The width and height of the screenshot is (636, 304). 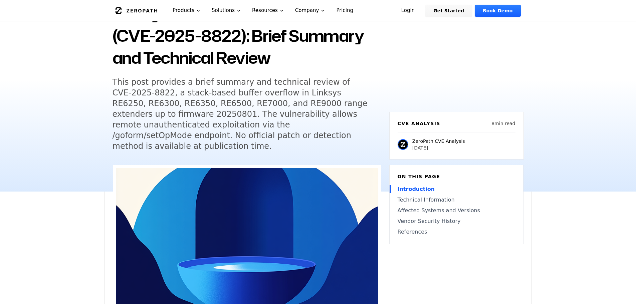 I want to click on a: Introduction, so click(x=456, y=189).